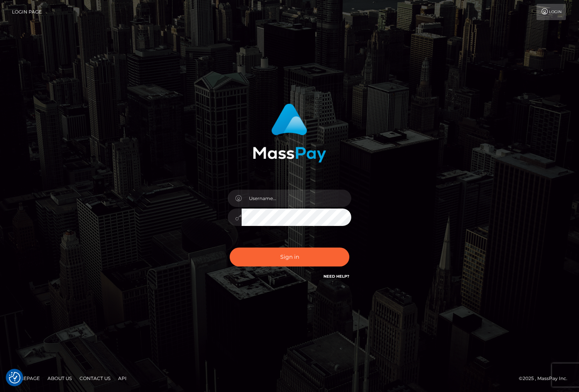 This screenshot has height=392, width=579. Describe the element at coordinates (122, 378) in the screenshot. I see `a: API` at that location.